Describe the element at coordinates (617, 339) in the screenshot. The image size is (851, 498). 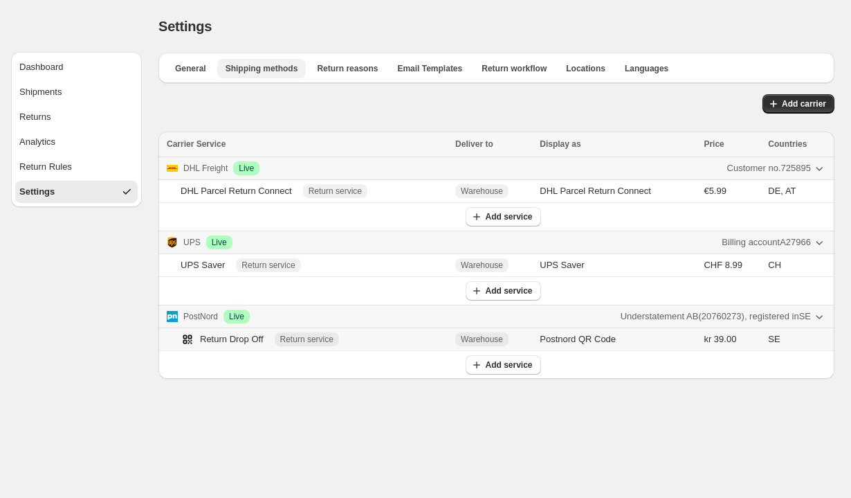
I see `div: Postnord QR Code` at that location.